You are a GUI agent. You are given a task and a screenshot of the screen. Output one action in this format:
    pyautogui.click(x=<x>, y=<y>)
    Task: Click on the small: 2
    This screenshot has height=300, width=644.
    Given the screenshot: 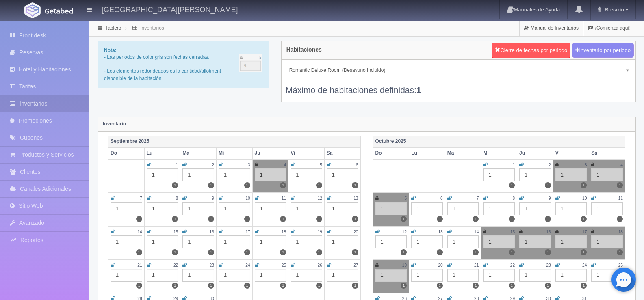 What is the action you would take?
    pyautogui.click(x=550, y=165)
    